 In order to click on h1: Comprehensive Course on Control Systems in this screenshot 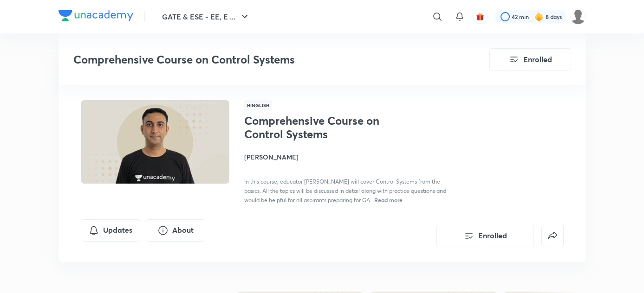, I will do `click(320, 127)`.